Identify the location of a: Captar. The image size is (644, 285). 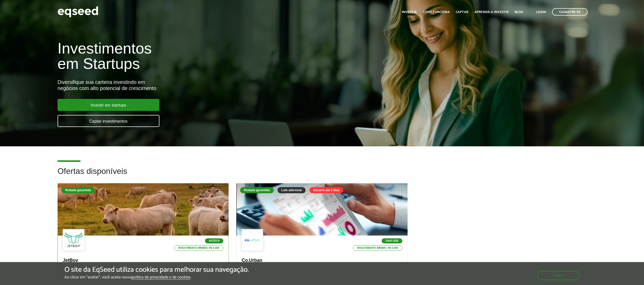
(462, 12).